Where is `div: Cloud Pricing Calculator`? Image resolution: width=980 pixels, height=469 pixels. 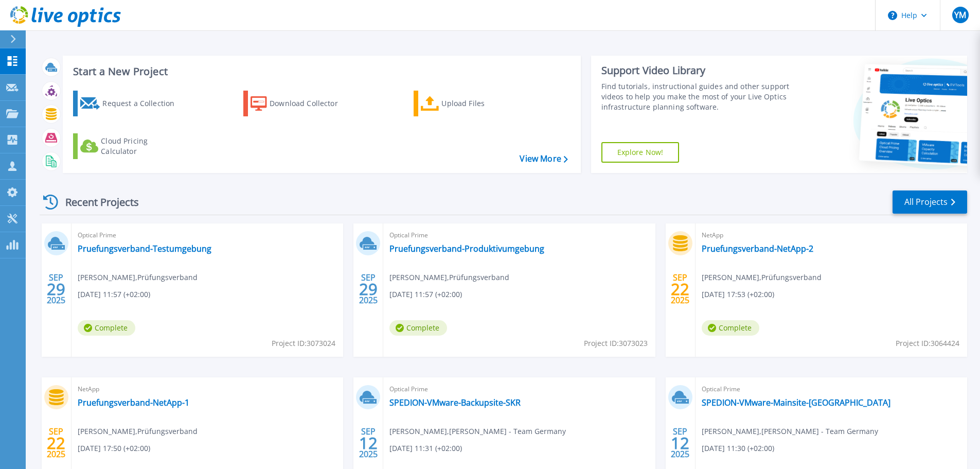
div: Cloud Pricing Calculator is located at coordinates (142, 146).